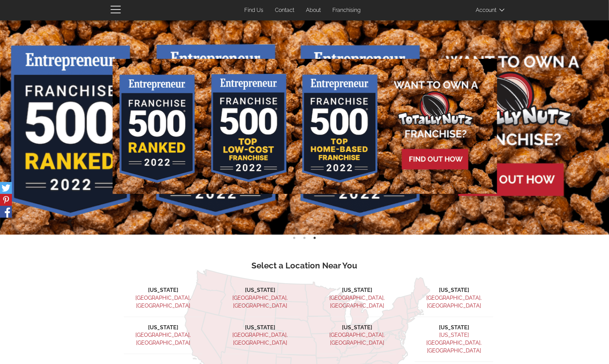 Image resolution: width=609 pixels, height=364 pixels. I want to click on a: Find Us, so click(254, 10).